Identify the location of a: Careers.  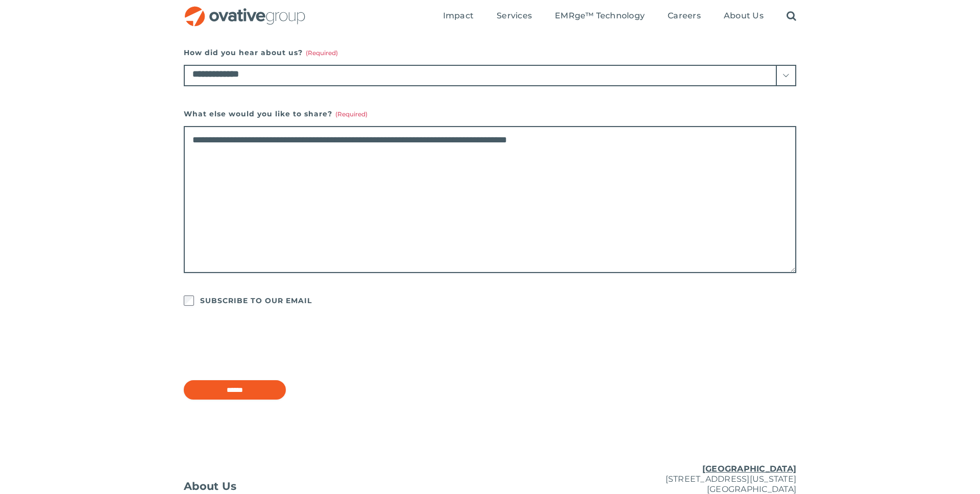
(684, 16).